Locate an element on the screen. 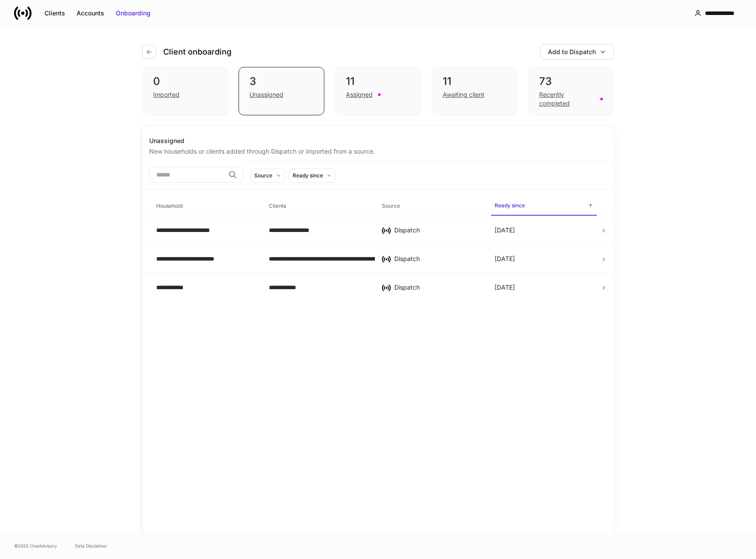  span: Ready since is located at coordinates (544, 206).